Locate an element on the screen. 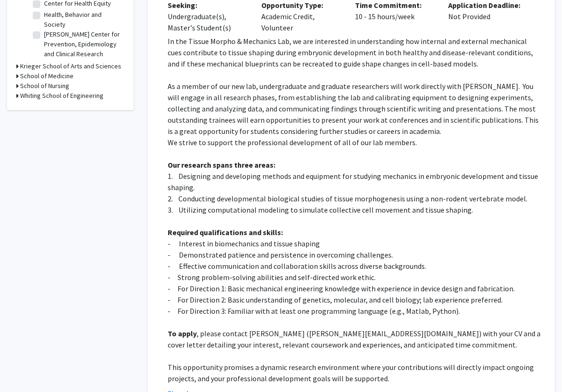 The image size is (562, 392). h3: School of Nursing is located at coordinates (44, 86).